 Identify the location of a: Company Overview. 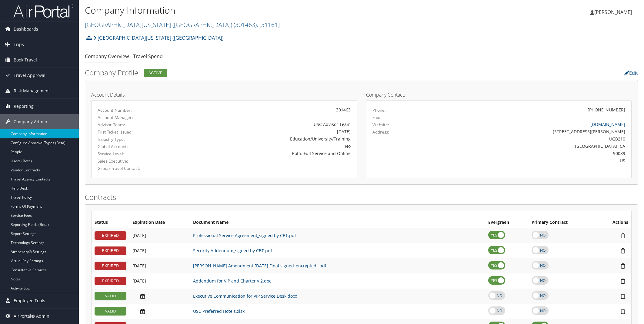
(107, 56).